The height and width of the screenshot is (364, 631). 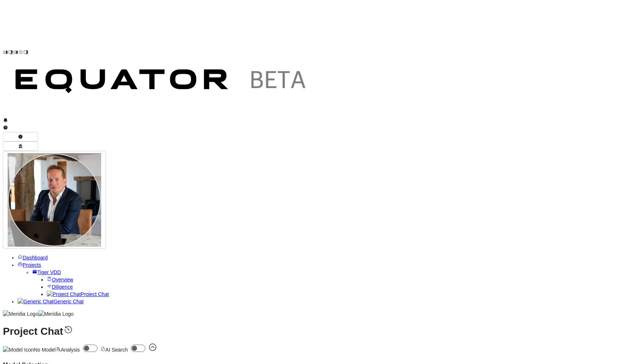 What do you see at coordinates (46, 272) in the screenshot?
I see `a: Tiger VDD` at bounding box center [46, 272].